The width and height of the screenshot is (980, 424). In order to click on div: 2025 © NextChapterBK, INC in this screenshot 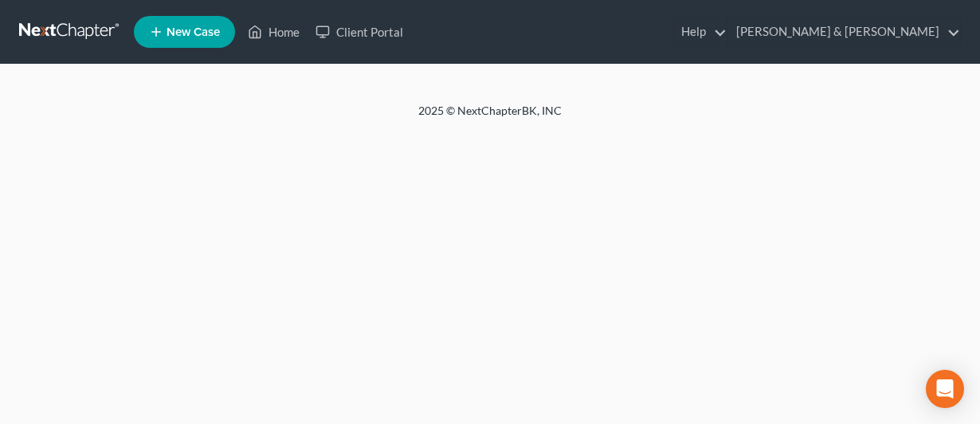, I will do `click(490, 118)`.